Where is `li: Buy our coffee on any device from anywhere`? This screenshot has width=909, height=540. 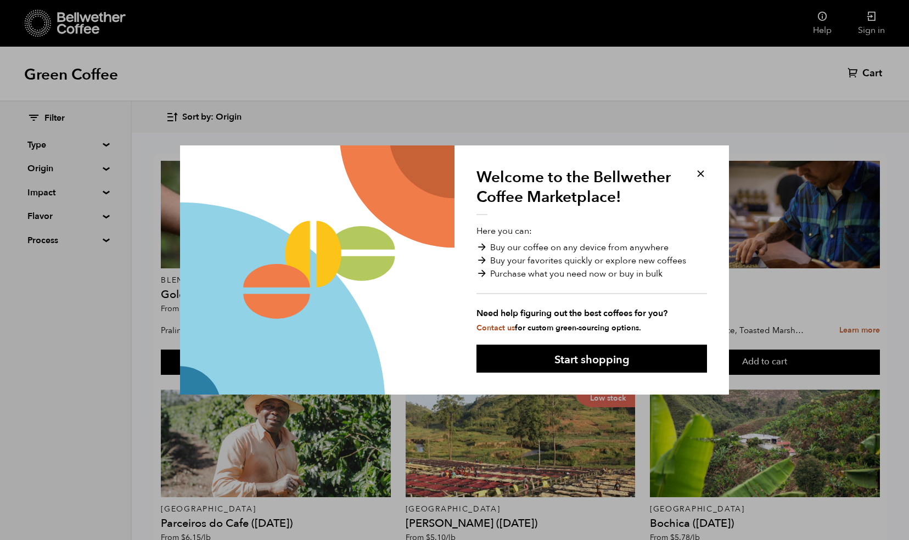
li: Buy our coffee on any device from anywhere is located at coordinates (592, 248).